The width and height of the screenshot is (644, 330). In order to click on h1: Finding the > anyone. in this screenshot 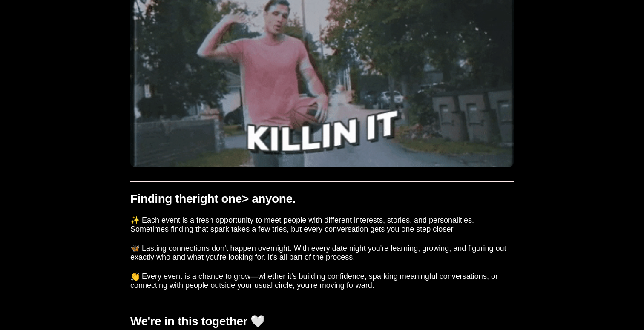, I will do `click(322, 198)`.